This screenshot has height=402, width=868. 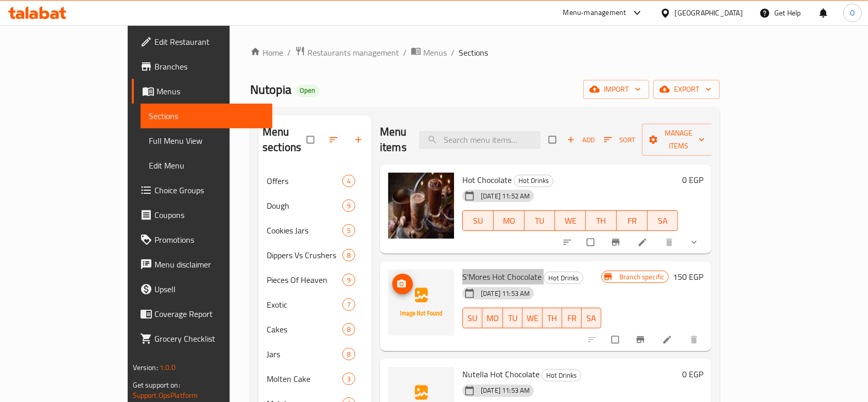 I want to click on svg: Show Choices, so click(x=694, y=242).